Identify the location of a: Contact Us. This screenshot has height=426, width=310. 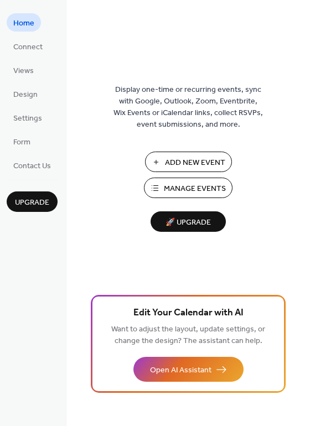
(32, 165).